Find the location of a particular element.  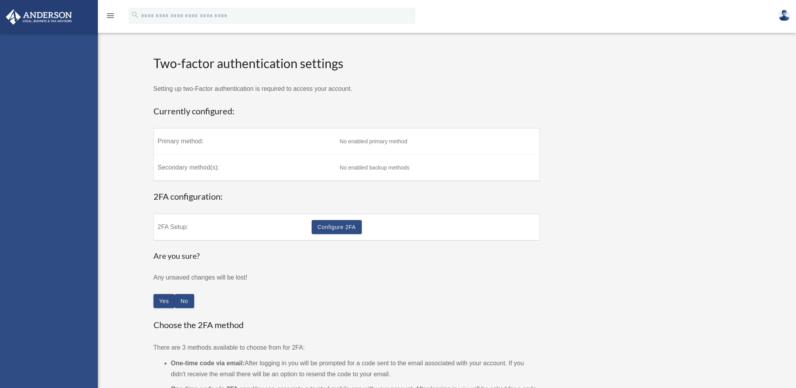

p: Setting up two-Factor authentication is required to access your account. is located at coordinates (346, 89).